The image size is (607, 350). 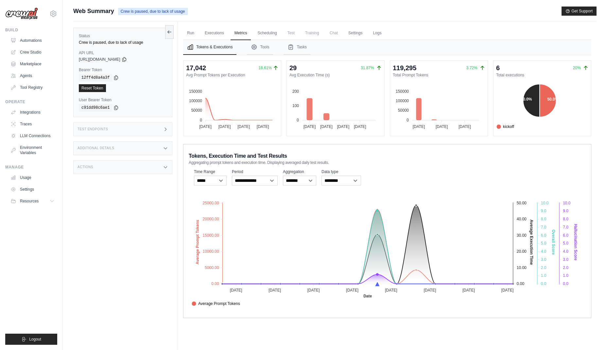 What do you see at coordinates (210, 47) in the screenshot?
I see `button: Tokens & Executions` at bounding box center [210, 47].